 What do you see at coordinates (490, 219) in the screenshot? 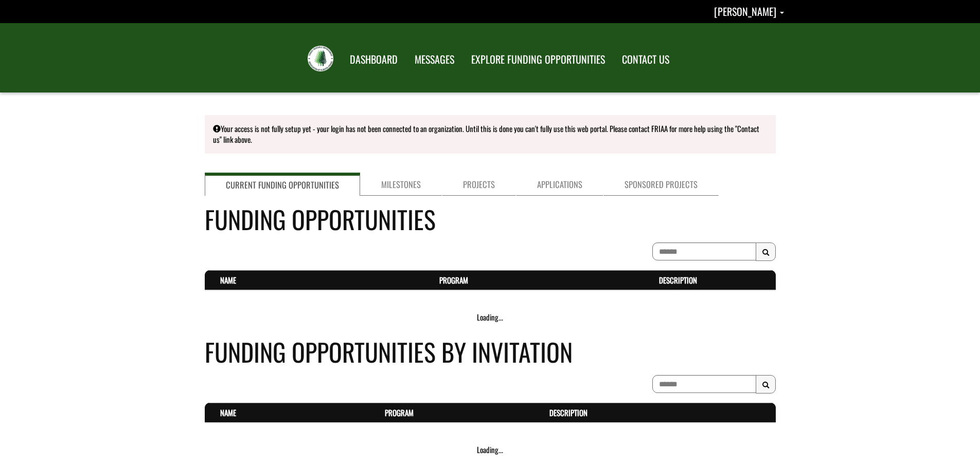
I see `h4: Funding Opportunities` at bounding box center [490, 219].